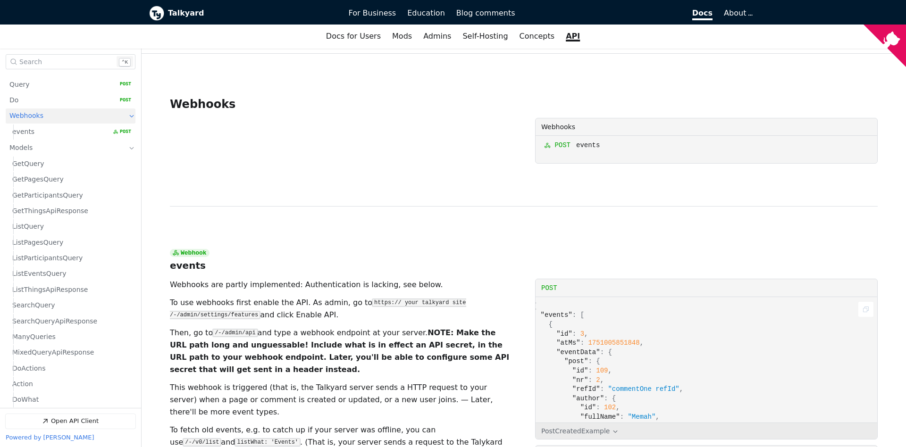 This screenshot has height=447, width=906. What do you see at coordinates (600, 417) in the screenshot?
I see `span: "fullName"` at bounding box center [600, 417].